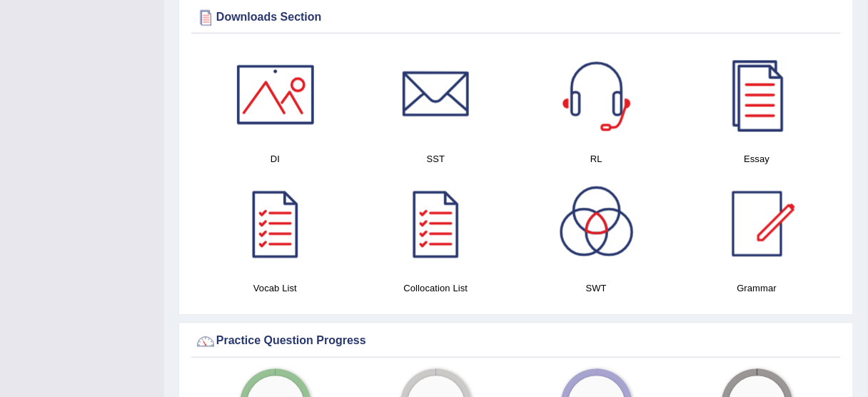 This screenshot has width=868, height=397. I want to click on div: Practice Question Progress, so click(516, 341).